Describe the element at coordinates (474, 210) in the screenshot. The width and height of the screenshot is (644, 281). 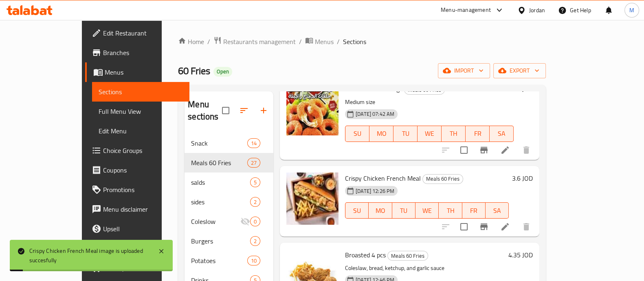
I see `span: FR` at that location.